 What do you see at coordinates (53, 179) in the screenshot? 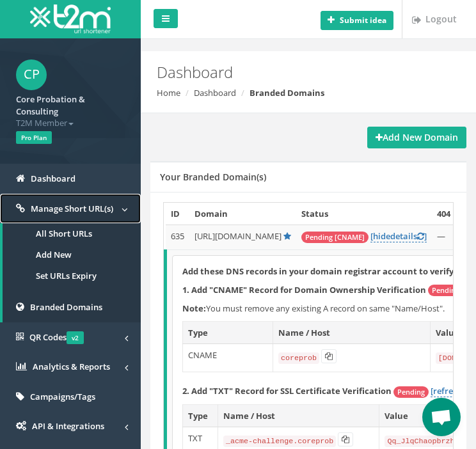
I see `span: Dashboard` at bounding box center [53, 179].